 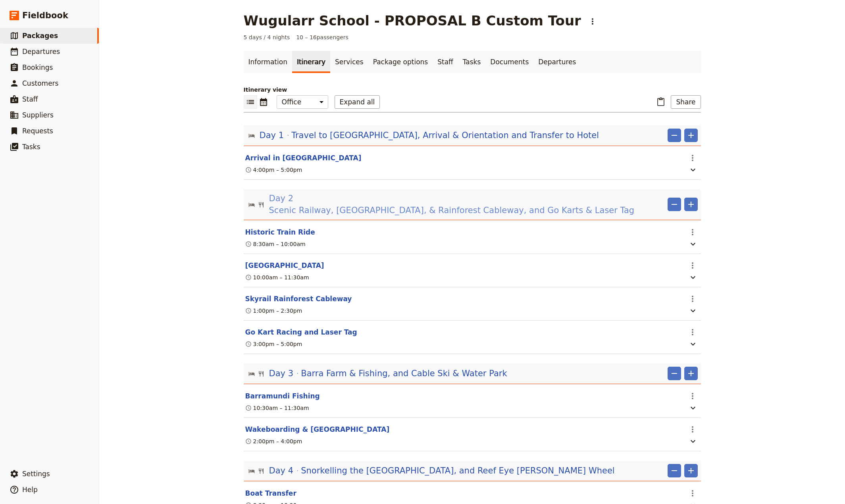 What do you see at coordinates (29, 489) in the screenshot?
I see `span: Help` at bounding box center [29, 489].